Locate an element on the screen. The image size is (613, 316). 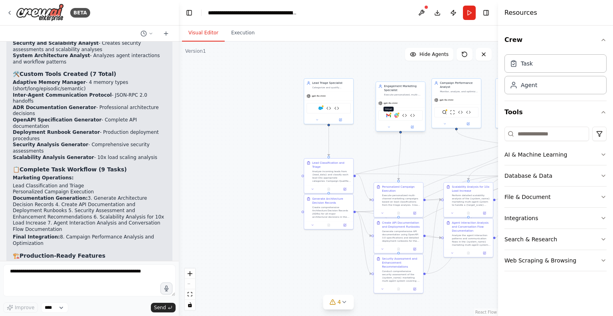
button: Click to speak your automation idea is located at coordinates (166, 288).